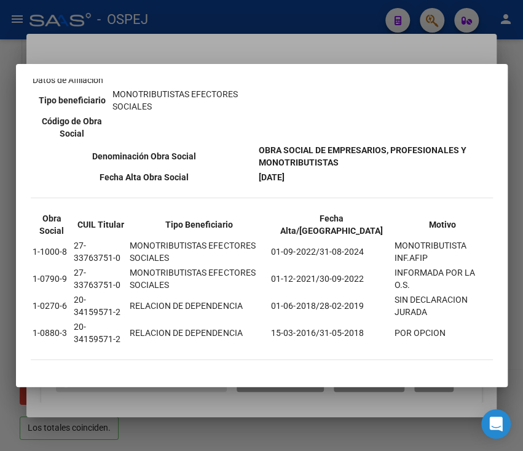 The width and height of the screenshot is (523, 451). What do you see at coordinates (362, 156) in the screenshot?
I see `b: OBRA SOCIAL DE EMPRESARIOS, PROFESIONALES Y MONOTRIBUTISTAS` at bounding box center [362, 156].